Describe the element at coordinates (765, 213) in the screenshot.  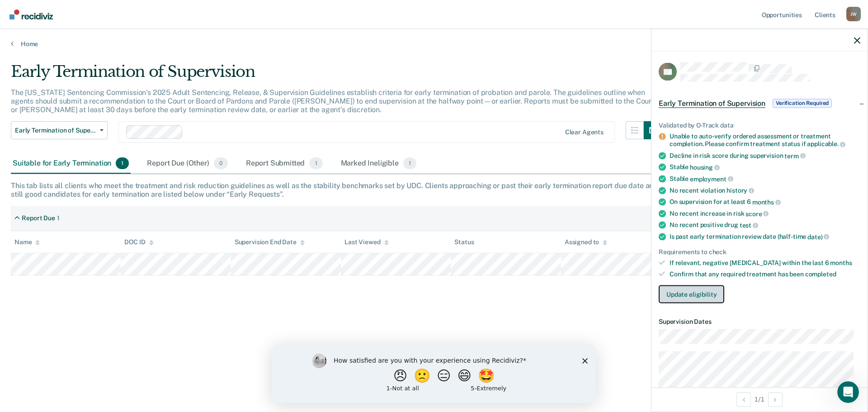
I see `div: No recent increase in risk` at that location.